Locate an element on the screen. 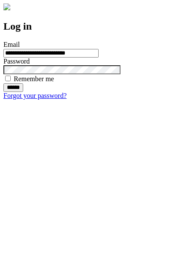 The width and height of the screenshot is (193, 256). label: Remember me is located at coordinates (34, 79).